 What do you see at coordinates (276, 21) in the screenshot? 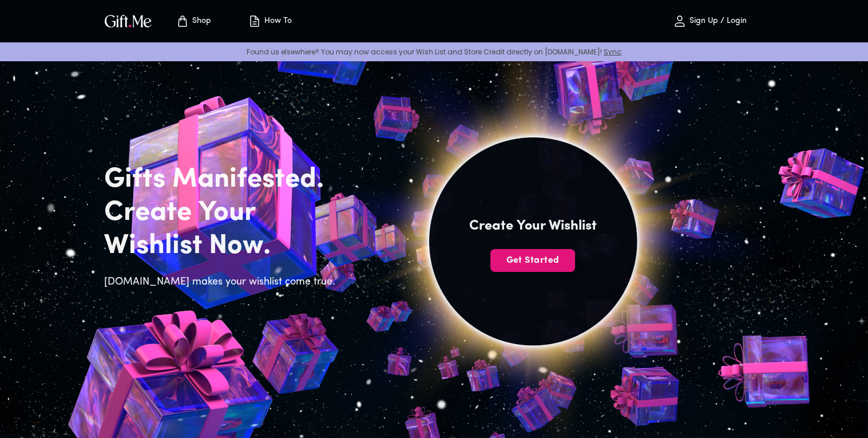
I see `p: How To` at bounding box center [276, 21].